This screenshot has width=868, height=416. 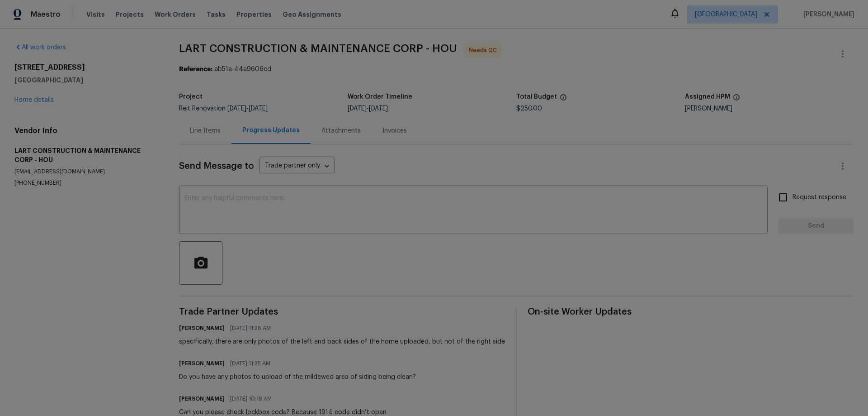 What do you see at coordinates (312, 14) in the screenshot?
I see `span: Geo Assignments` at bounding box center [312, 14].